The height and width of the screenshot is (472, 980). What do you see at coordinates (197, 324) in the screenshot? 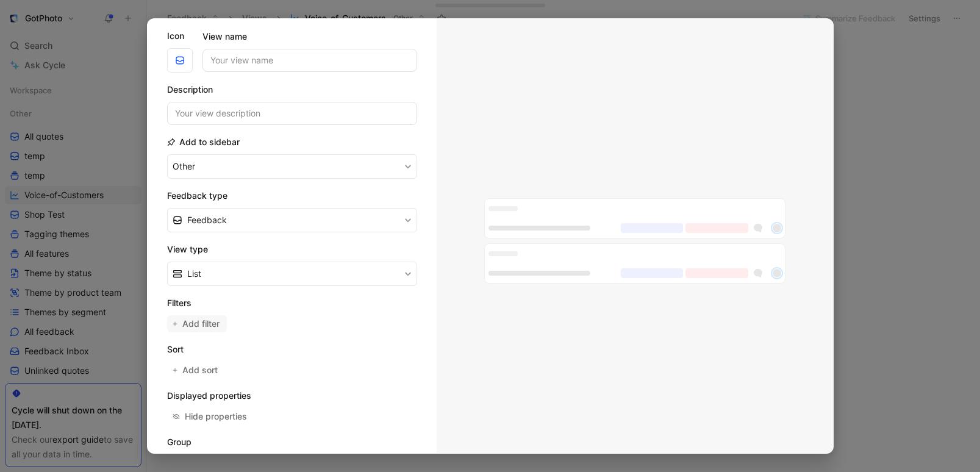
I see `button: Add filter` at bounding box center [197, 324].